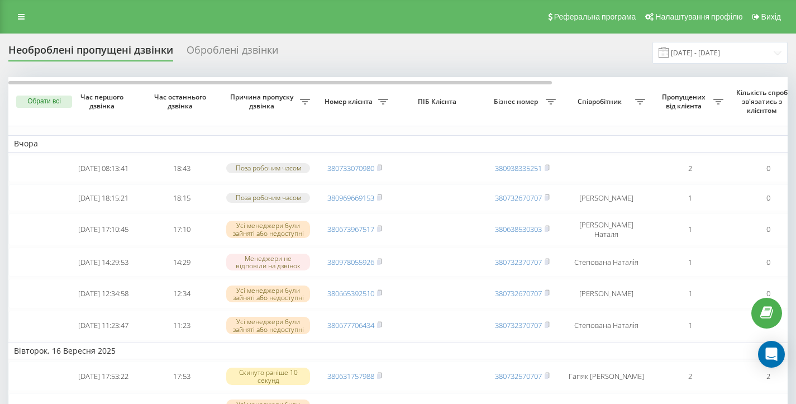  I want to click on td: 18:43, so click(181, 168).